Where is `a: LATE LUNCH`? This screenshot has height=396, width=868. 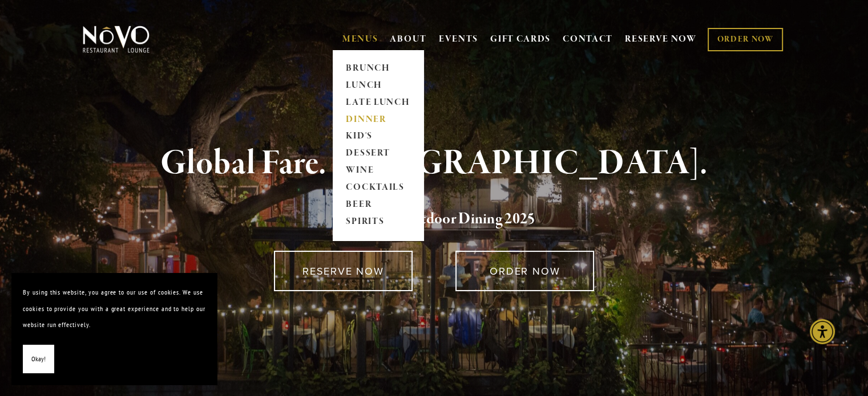 a: LATE LUNCH is located at coordinates (378, 103).